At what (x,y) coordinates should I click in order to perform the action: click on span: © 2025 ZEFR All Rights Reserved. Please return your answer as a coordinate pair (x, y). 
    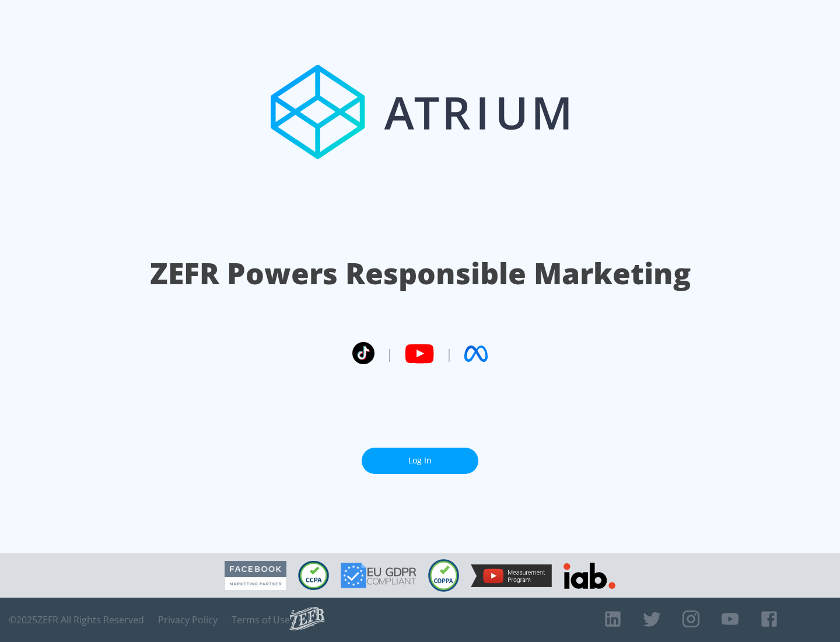
    Looking at the image, I should click on (77, 620).